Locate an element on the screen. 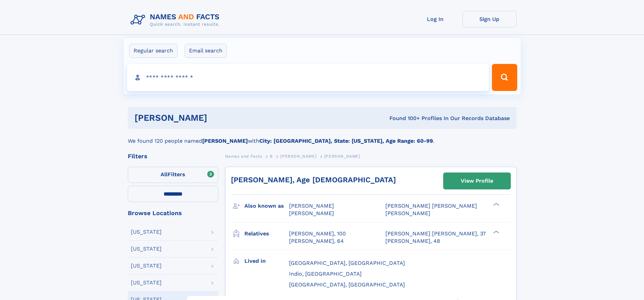 The height and width of the screenshot is (300, 644). label: Filters is located at coordinates (173, 175).